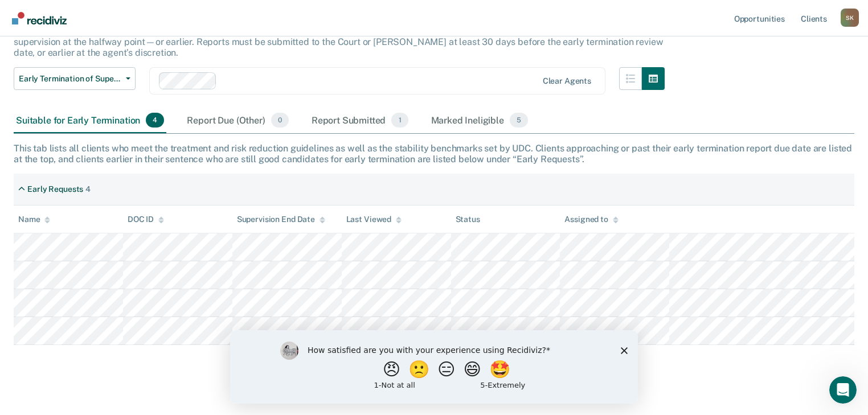  I want to click on button: 2, so click(190, 39).